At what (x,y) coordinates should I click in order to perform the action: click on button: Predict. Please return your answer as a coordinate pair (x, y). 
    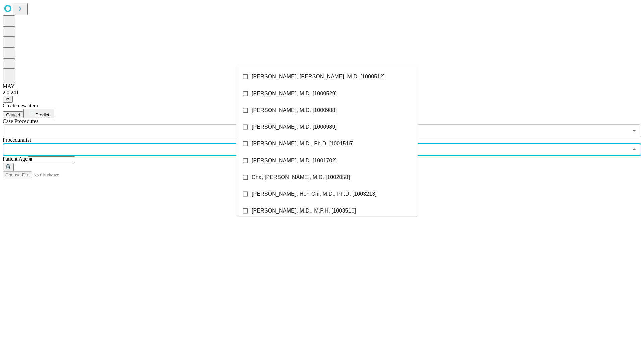
    Looking at the image, I should click on (39, 113).